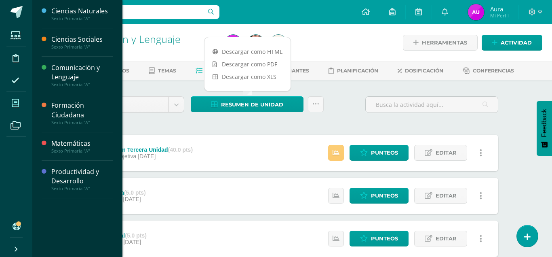 The height and width of the screenshot is (257, 552). What do you see at coordinates (256, 43) in the screenshot?
I see `img: 3e7f8260d6e5be980477c672129d8ea4.png` at bounding box center [256, 43].